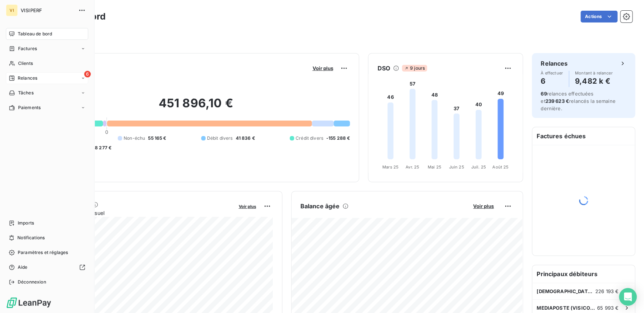 The height and width of the screenshot is (313, 644). I want to click on span: Clients, so click(26, 64).